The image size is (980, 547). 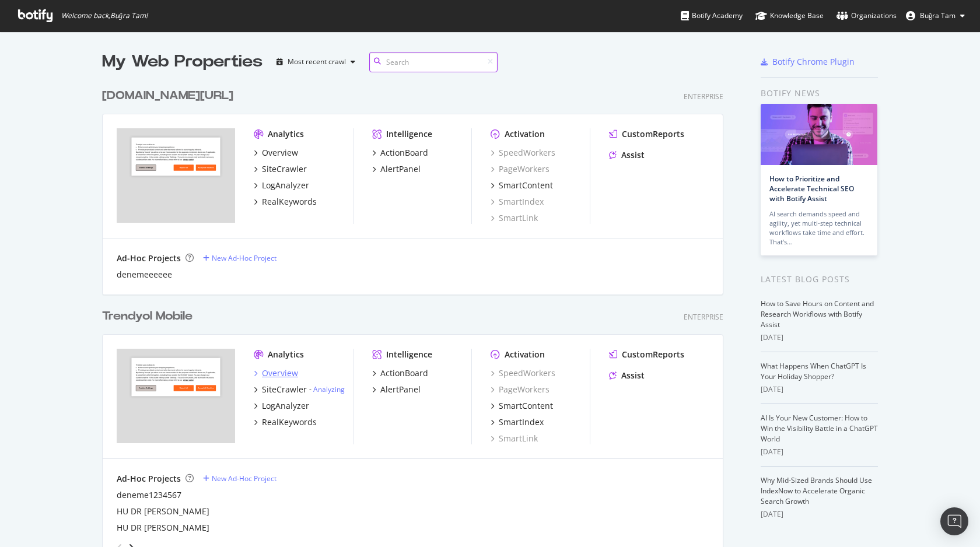 What do you see at coordinates (144, 275) in the screenshot?
I see `div: denemeeeeee` at bounding box center [144, 275].